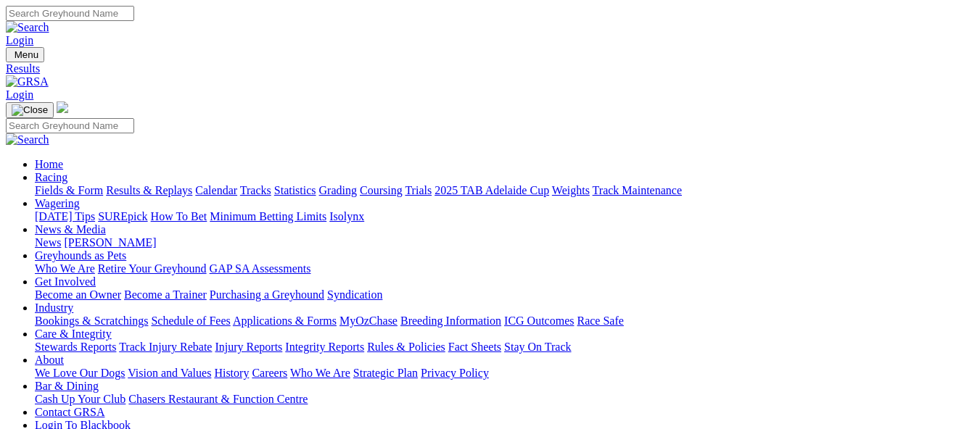 The image size is (980, 429). Describe the element at coordinates (48, 242) in the screenshot. I see `a: News` at that location.